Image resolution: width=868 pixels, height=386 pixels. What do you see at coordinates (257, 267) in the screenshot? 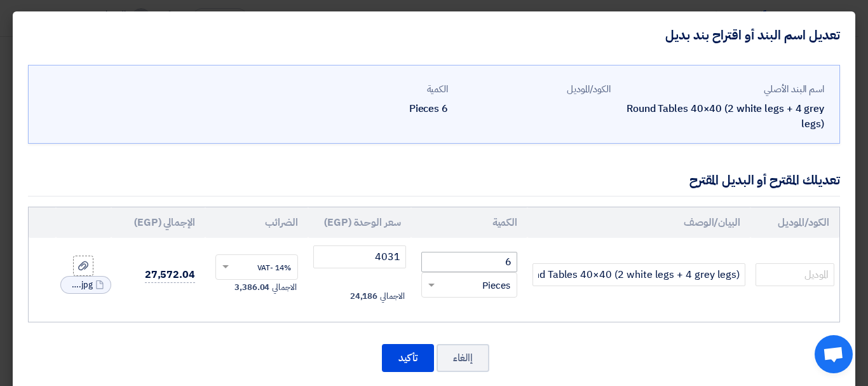
I see `ng-select: VAT` at bounding box center [257, 267].